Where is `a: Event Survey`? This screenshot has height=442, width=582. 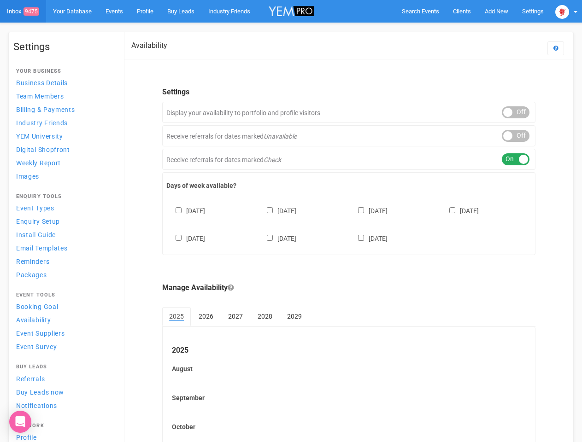 a: Event Survey is located at coordinates (64, 346).